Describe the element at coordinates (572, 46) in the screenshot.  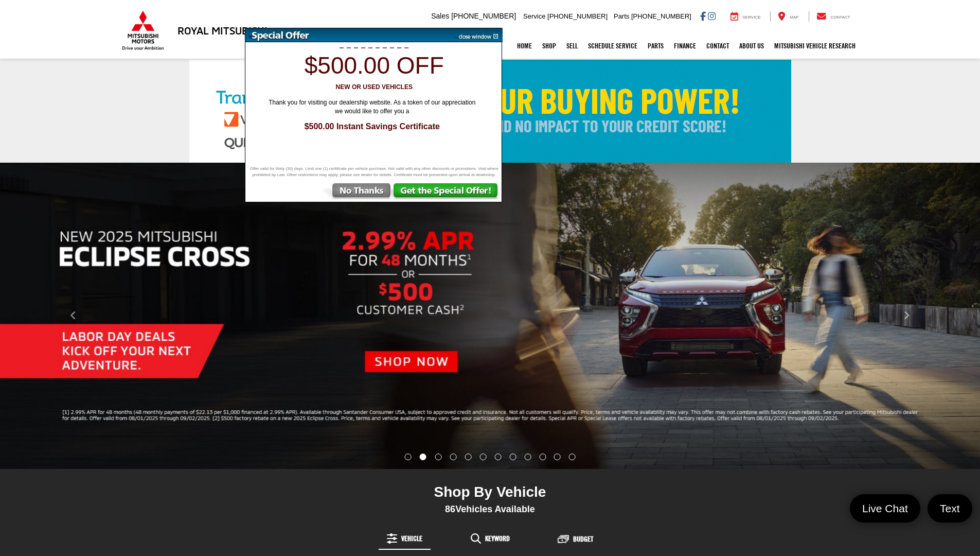
I see `a: Sell` at that location.